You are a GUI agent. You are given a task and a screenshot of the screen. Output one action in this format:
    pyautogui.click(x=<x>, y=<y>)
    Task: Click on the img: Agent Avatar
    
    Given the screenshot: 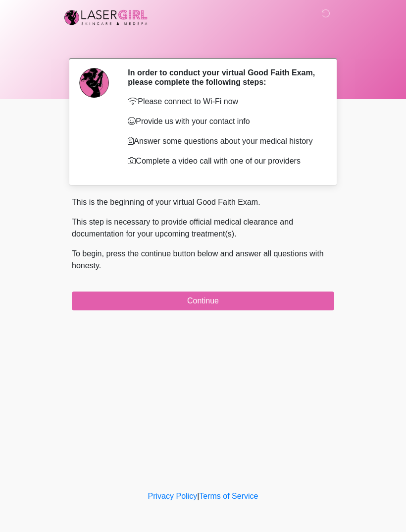 What is the action you would take?
    pyautogui.click(x=94, y=83)
    